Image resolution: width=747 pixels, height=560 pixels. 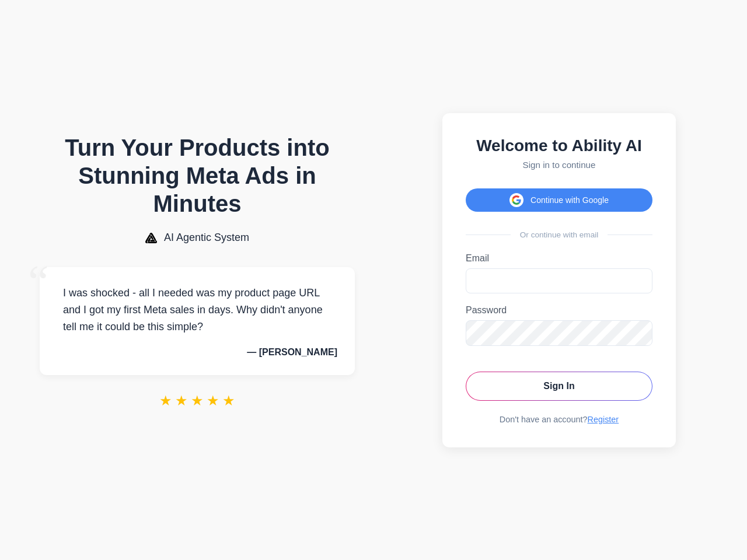 I want to click on img: AI Agentic System Logo, so click(x=151, y=238).